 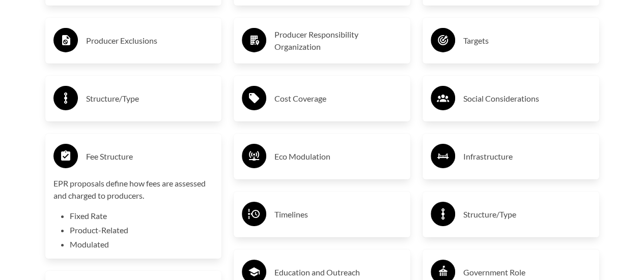 I want to click on h3: Social Considerations, so click(x=527, y=99).